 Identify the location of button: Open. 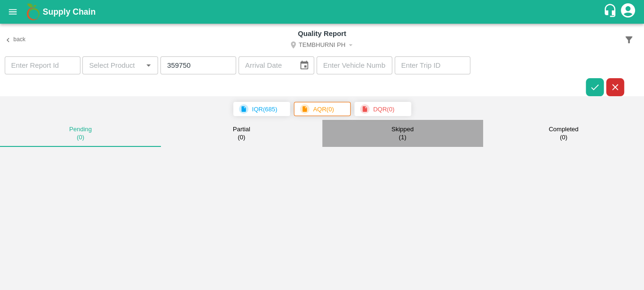
(149, 66).